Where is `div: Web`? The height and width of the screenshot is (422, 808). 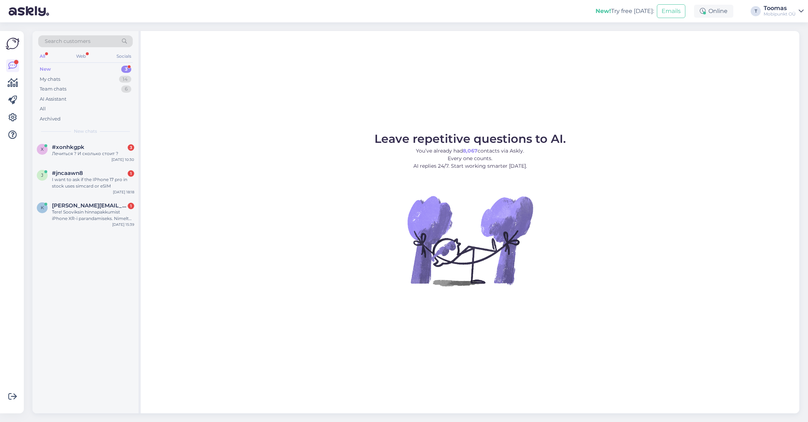
div: Web is located at coordinates (81, 56).